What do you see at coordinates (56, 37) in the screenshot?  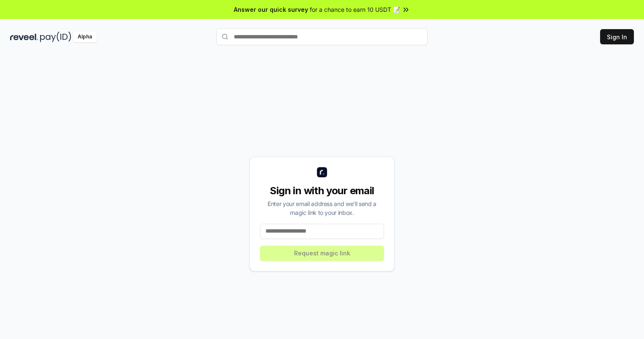 I see `img: pay_id` at bounding box center [56, 37].